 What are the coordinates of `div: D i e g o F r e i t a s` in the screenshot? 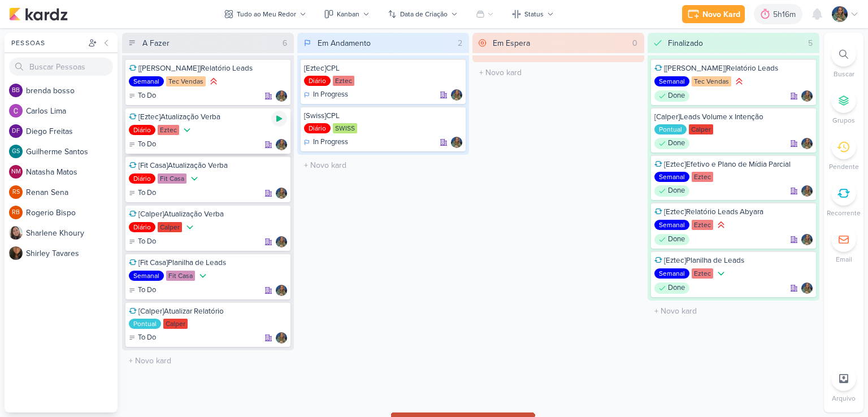 It's located at (72, 131).